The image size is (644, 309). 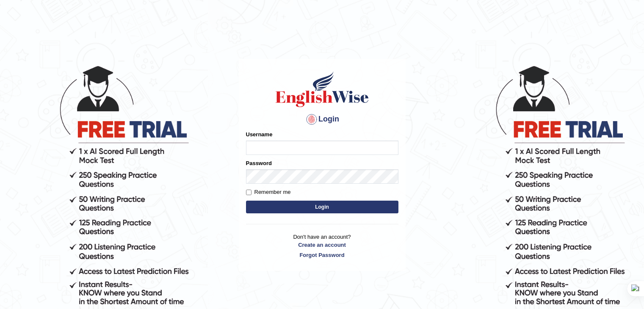 What do you see at coordinates (258, 163) in the screenshot?
I see `label: Password` at bounding box center [258, 163].